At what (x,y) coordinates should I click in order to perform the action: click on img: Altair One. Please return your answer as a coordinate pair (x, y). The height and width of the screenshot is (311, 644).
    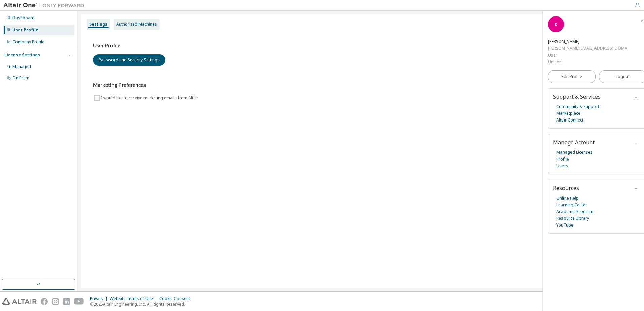
    Looking at the image, I should click on (46, 6).